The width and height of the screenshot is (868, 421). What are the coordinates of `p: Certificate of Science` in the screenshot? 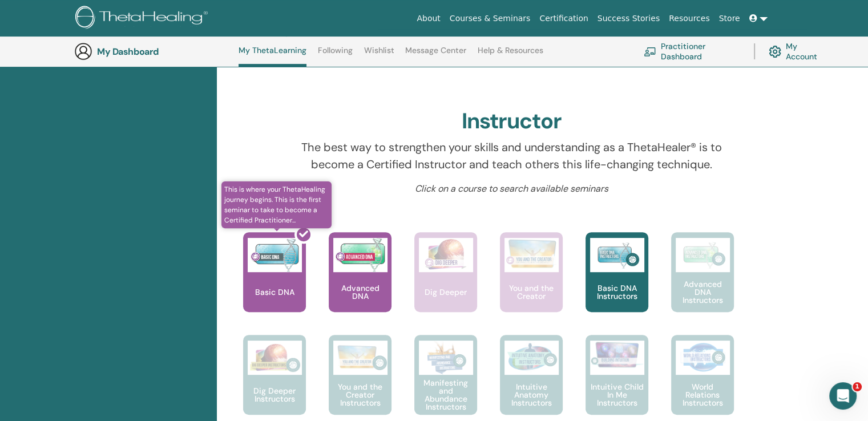 It's located at (757, 68).